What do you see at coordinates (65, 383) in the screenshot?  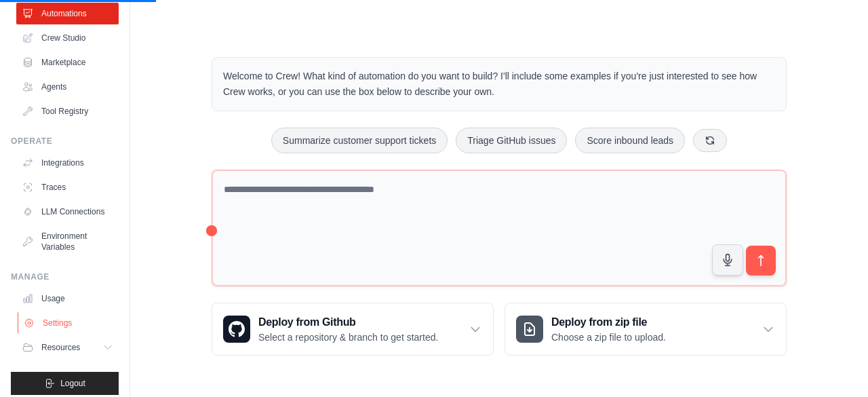 I see `button: Logout` at bounding box center [65, 383].